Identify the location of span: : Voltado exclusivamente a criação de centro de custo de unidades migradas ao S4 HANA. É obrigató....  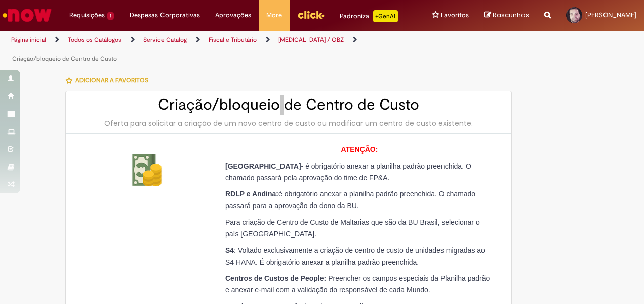
(355, 257).